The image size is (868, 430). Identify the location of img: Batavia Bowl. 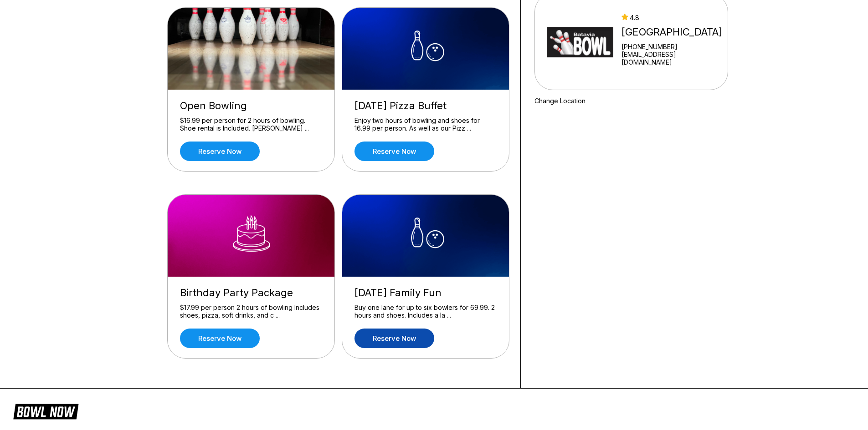
(580, 42).